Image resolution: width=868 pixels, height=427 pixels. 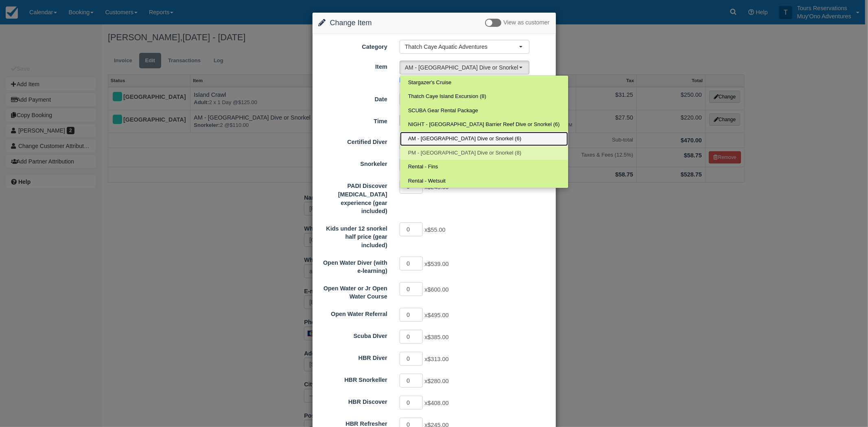 I want to click on label: Category, so click(x=352, y=45).